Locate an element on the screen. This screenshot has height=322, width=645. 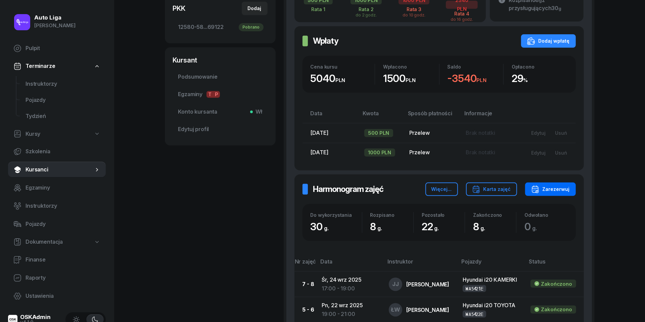
a: Tydzień is located at coordinates (63, 116).